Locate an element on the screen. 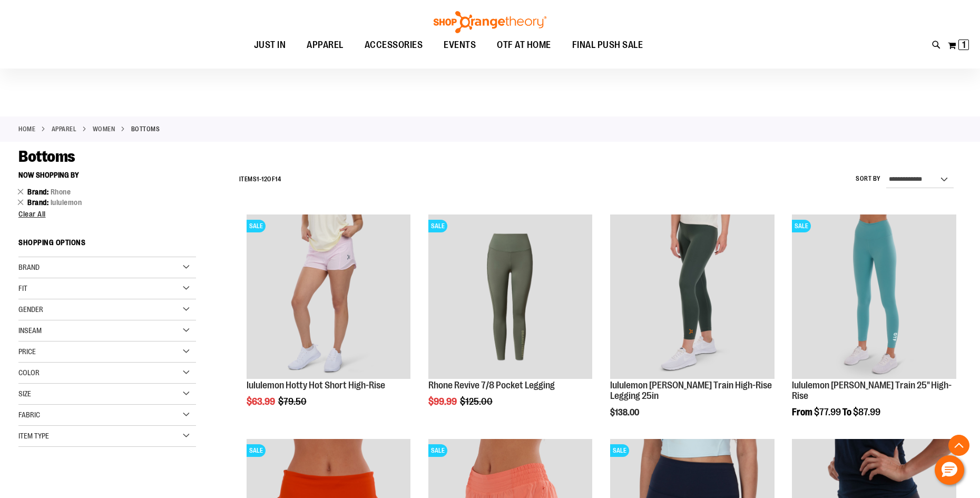  a: lululemon Hotty Hot Short High-RiseSALE is located at coordinates (329, 297).